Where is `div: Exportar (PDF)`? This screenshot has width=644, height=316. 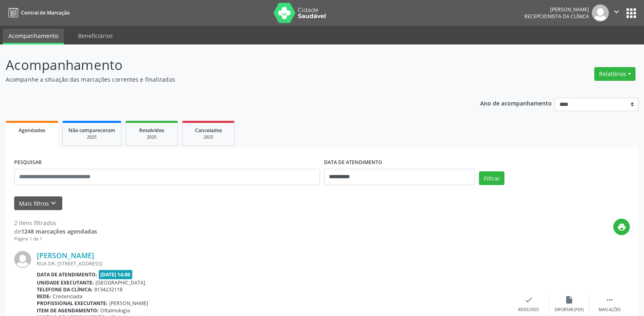 div: Exportar (PDF) is located at coordinates (569, 310).